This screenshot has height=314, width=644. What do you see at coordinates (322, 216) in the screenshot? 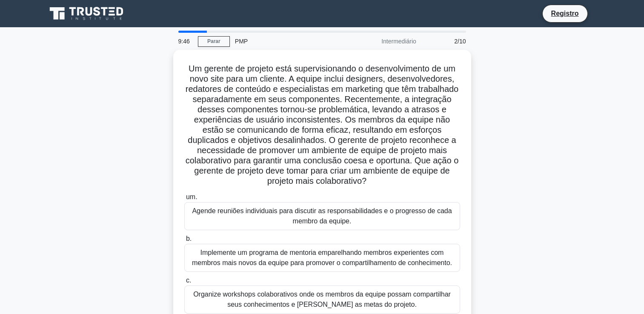
I see `div: Agende reuniões individuais para discutir as responsabilidades e o progresso de cada membro da eq...` at bounding box center [322, 216].